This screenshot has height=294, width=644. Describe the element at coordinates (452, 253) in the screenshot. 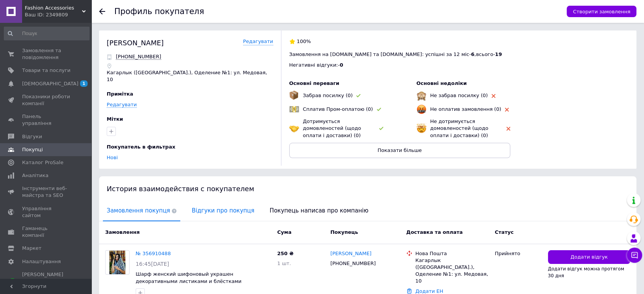

I see `div: Нова Пошта` at that location.